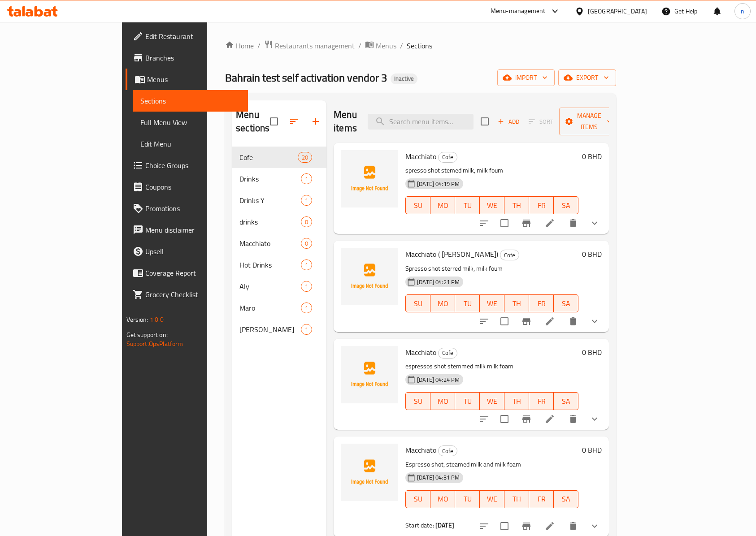 The height and width of the screenshot is (536, 756). I want to click on span: 0, so click(306, 222).